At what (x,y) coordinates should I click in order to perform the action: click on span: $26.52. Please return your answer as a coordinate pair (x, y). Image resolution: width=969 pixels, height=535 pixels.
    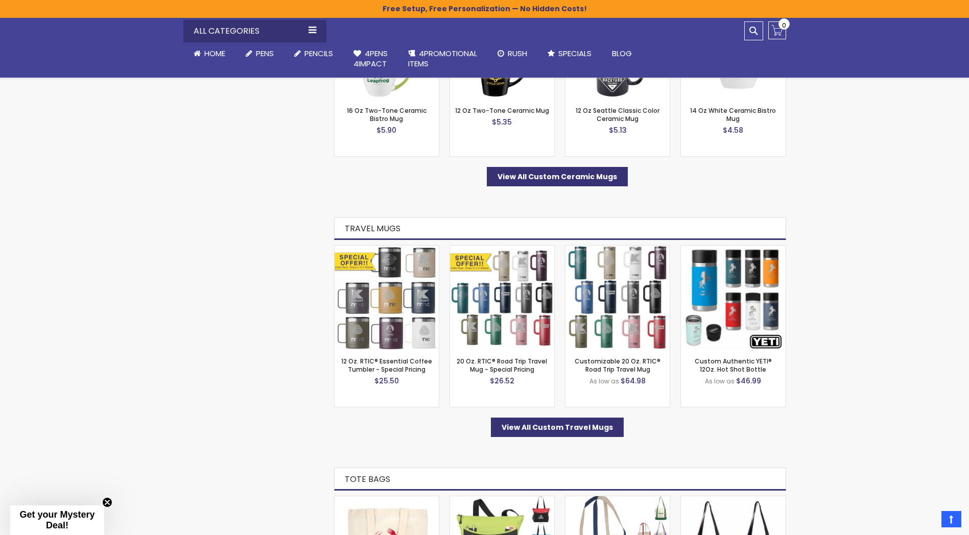
    Looking at the image, I should click on (502, 381).